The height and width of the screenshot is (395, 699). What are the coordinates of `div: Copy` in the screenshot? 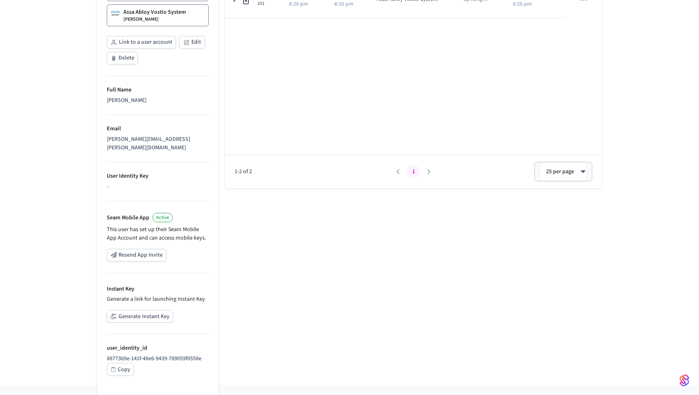 It's located at (124, 370).